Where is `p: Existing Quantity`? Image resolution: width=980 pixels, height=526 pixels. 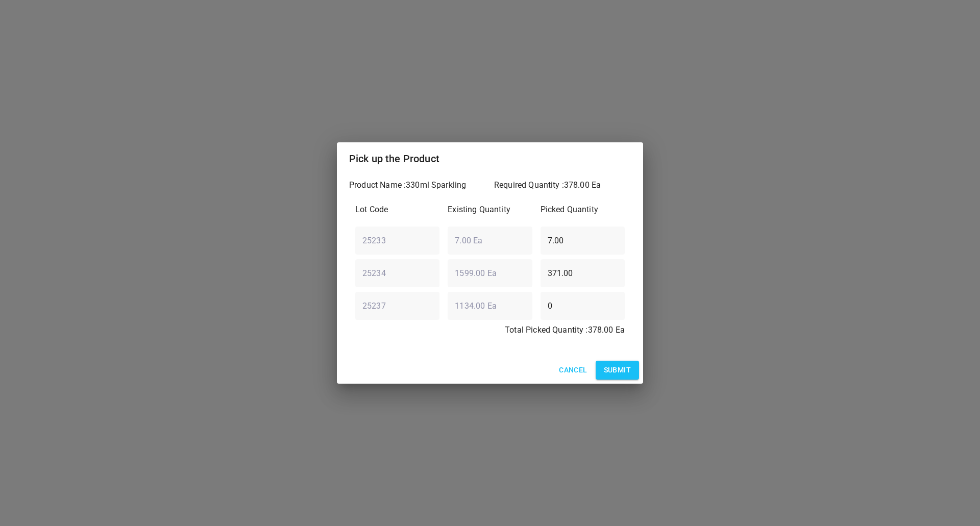 p: Existing Quantity is located at coordinates (490, 209).